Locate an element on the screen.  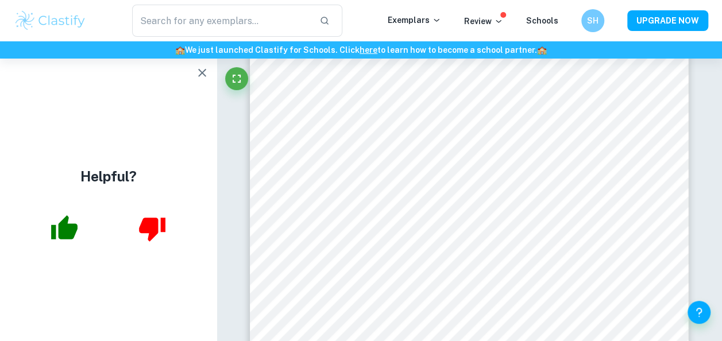
h4: Helpful? is located at coordinates (109, 176).